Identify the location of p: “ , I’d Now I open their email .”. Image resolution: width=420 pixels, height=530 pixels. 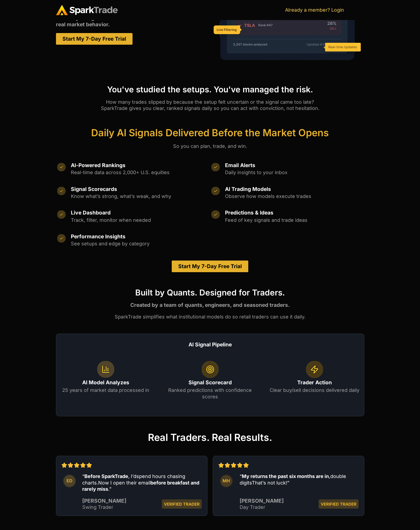
(142, 483).